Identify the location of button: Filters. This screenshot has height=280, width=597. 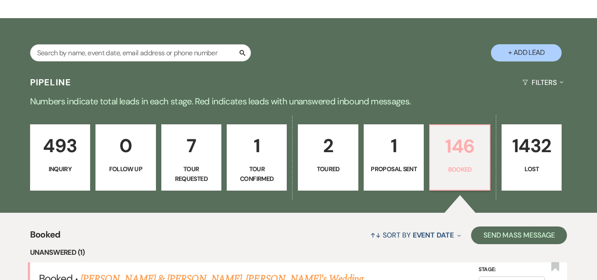
(543, 82).